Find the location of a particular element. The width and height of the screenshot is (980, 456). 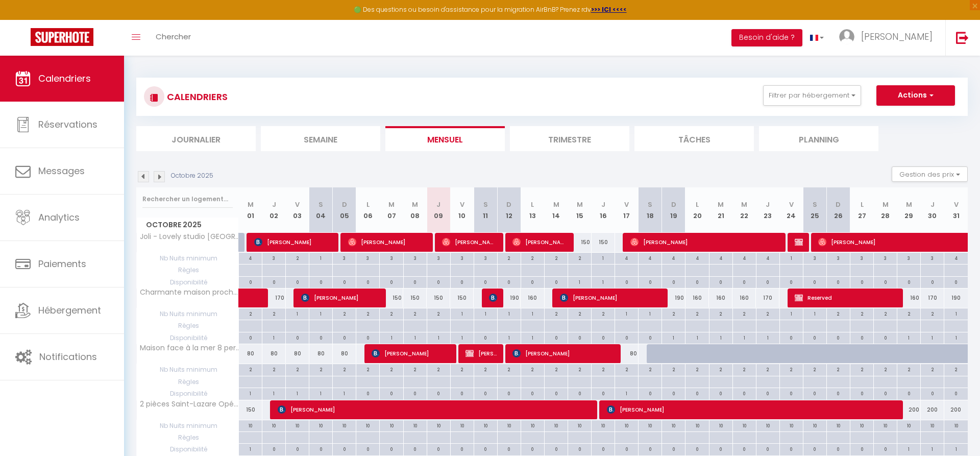

img: Super Booking is located at coordinates (62, 37).